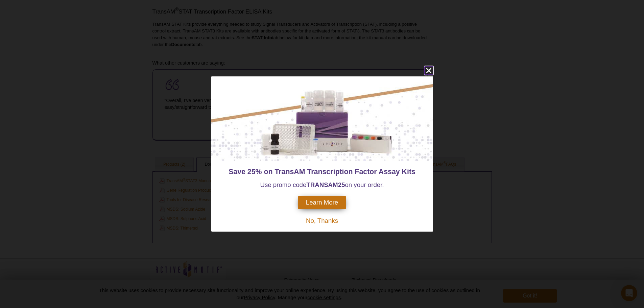 This screenshot has width=644, height=308. What do you see at coordinates (322, 221) in the screenshot?
I see `span: No, Thanks` at bounding box center [322, 221].